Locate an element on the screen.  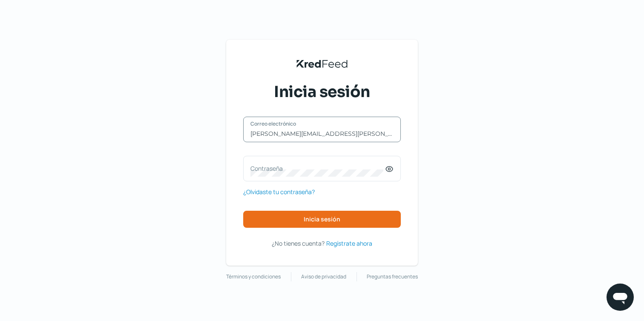
a: Preguntas frecuentes is located at coordinates (392, 277).